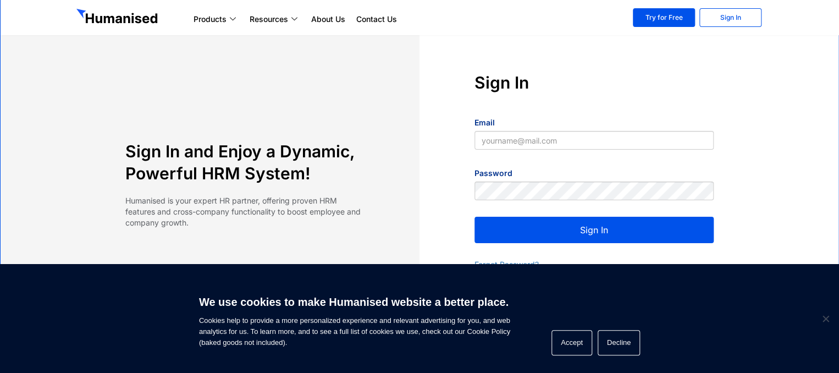 The height and width of the screenshot is (373, 839). I want to click on span: Cookies help to provide a more personalized experience and relevant advertising for you, and web ..., so click(355, 318).